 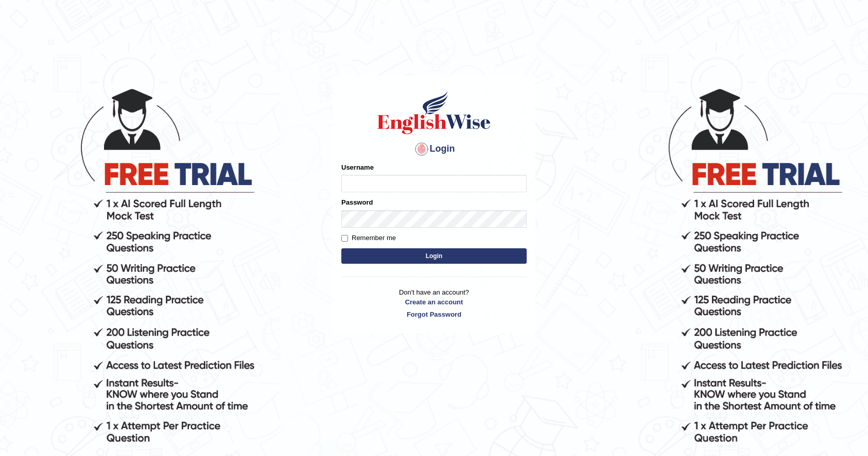 I want to click on label: Username, so click(x=358, y=167).